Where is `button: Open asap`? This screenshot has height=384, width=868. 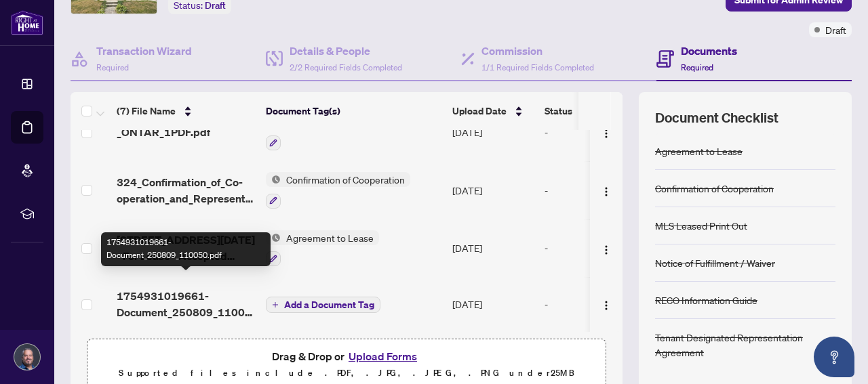
button: Open asap is located at coordinates (834, 356).